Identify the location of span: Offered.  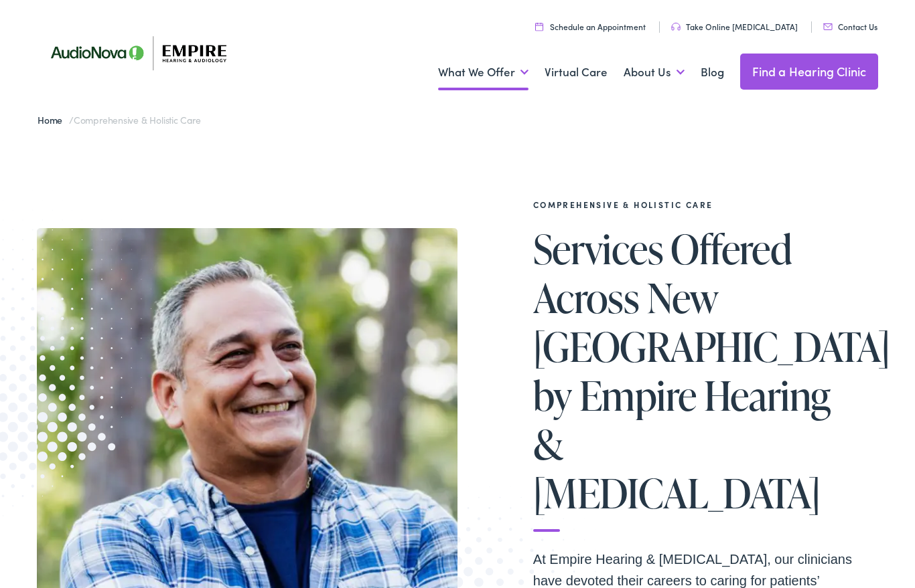
(731, 249).